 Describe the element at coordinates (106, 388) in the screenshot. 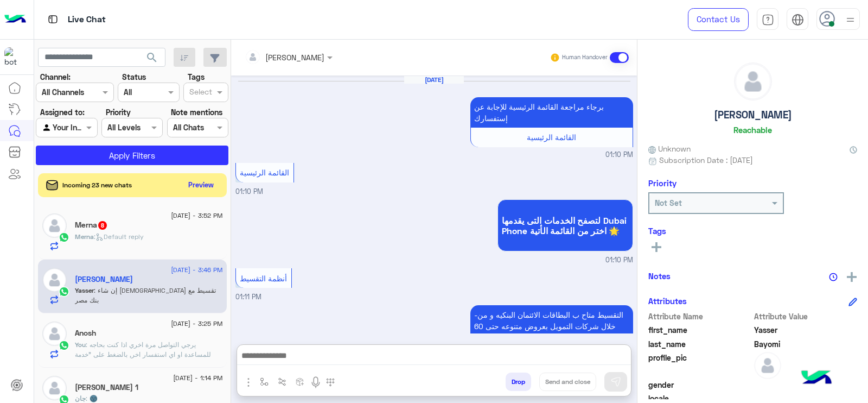

I see `h5: جان جاك 1` at that location.